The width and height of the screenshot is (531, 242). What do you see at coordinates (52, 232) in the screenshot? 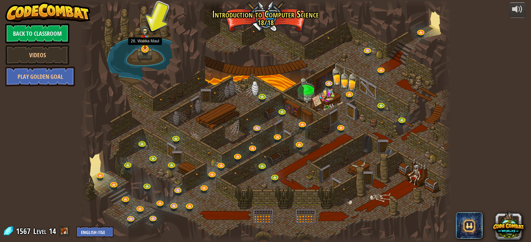
I see `span: 14` at bounding box center [52, 232].